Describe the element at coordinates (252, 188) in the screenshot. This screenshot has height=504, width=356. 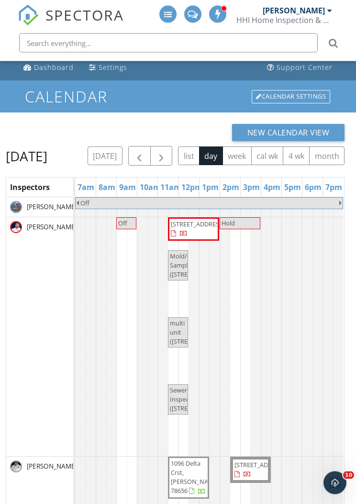
I see `a: 3pm` at that location.